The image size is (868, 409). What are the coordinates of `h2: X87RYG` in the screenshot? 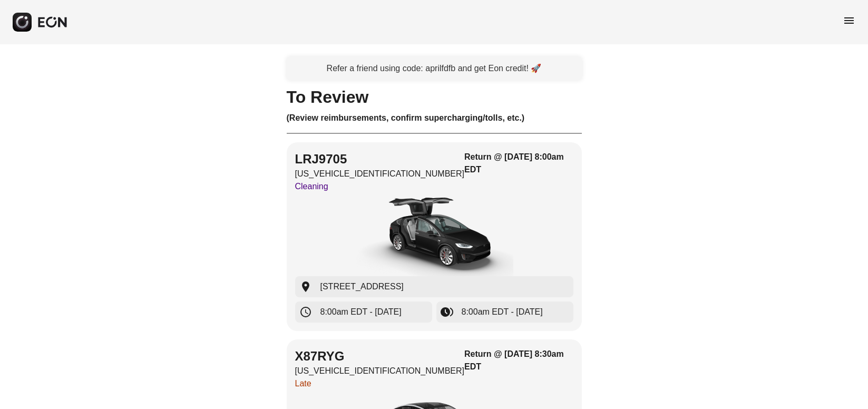 It's located at (380, 356).